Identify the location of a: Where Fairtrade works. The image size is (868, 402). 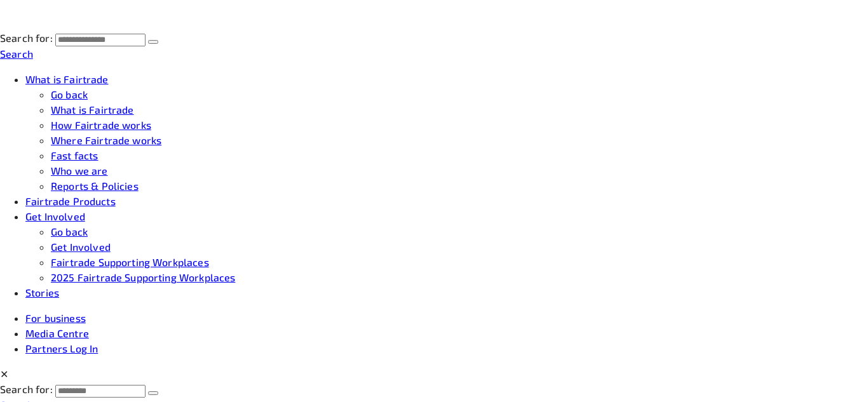
(106, 140).